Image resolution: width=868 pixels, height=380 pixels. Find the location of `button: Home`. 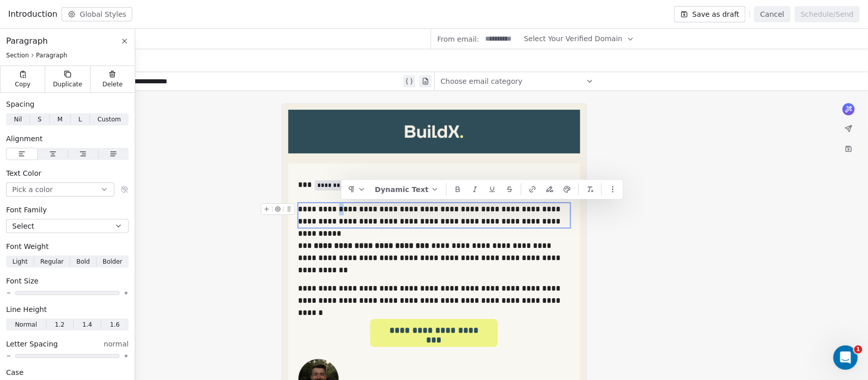

button: Home is located at coordinates (169, 14).